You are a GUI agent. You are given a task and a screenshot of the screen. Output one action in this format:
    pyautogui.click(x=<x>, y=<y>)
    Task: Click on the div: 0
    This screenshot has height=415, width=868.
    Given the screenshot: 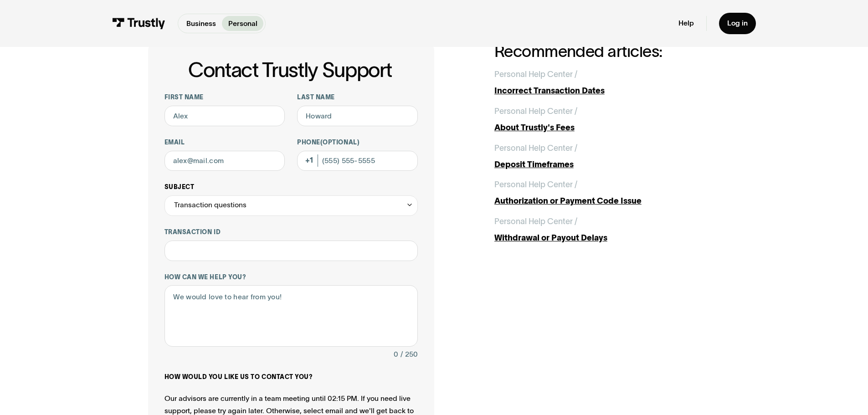 What is the action you would take?
    pyautogui.click(x=396, y=355)
    